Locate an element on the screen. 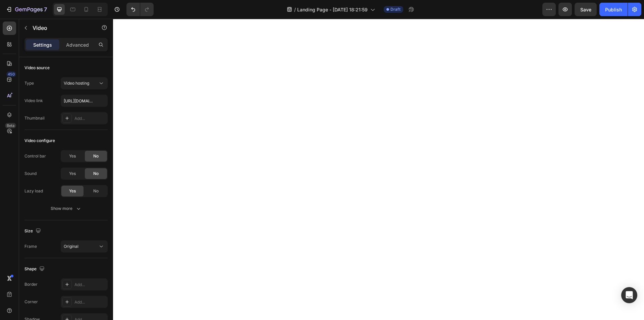 This screenshot has width=644, height=320. div: Show more is located at coordinates (66, 208).